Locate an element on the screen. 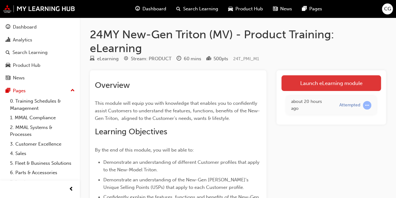 This screenshot has width=396, height=198. div: Type is located at coordinates (104, 59).